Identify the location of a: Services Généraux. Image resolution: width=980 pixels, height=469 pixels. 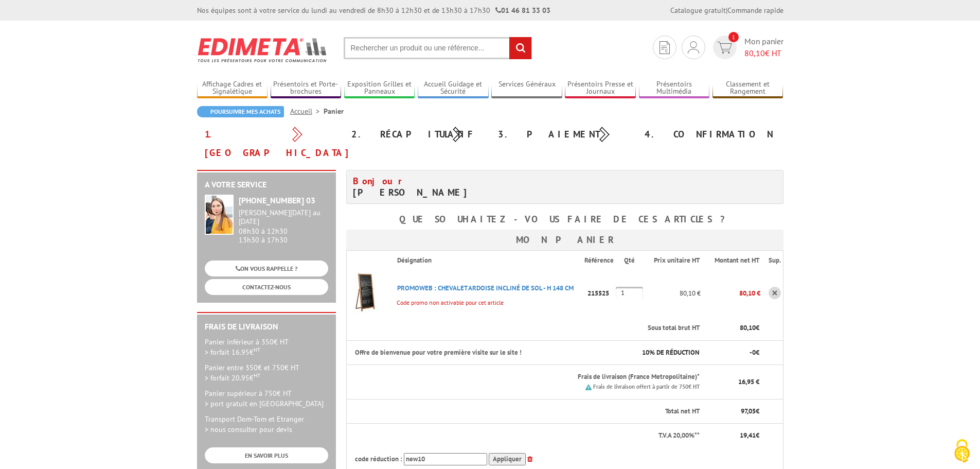
(527, 88).